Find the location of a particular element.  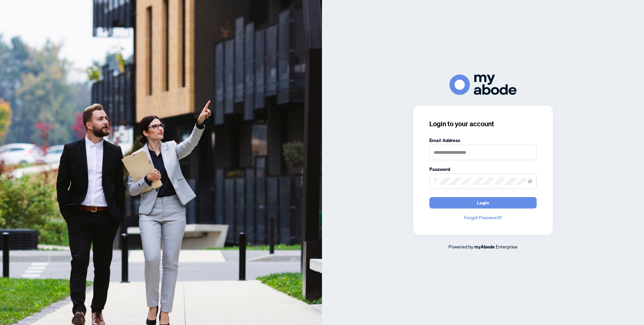

label: Email Address is located at coordinates (483, 140).